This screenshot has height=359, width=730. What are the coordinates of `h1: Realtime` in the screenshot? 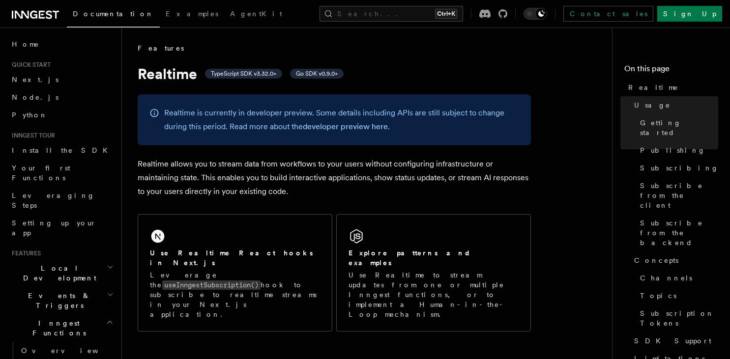 It's located at (334, 74).